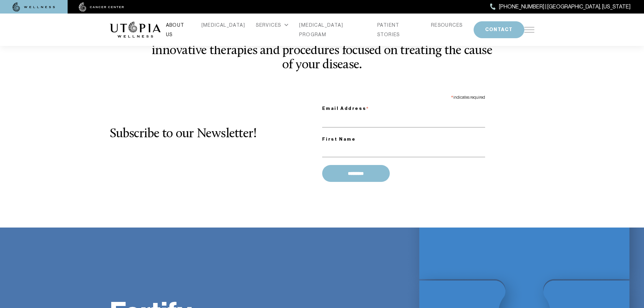 The height and width of the screenshot is (308, 644). Describe the element at coordinates (398, 30) in the screenshot. I see `a: PATIENT STORIES` at that location.